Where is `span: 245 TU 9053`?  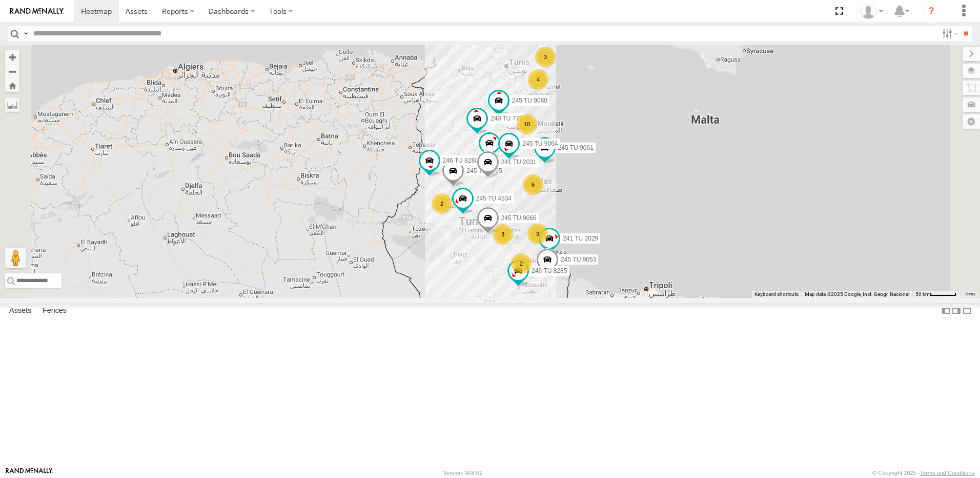 span: 245 TU 9053 is located at coordinates (578, 259).